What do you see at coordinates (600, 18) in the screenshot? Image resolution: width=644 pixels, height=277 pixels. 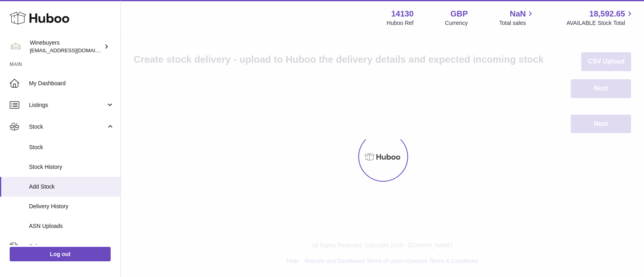 I see `a: 18,592.65 AVAILABLE Stock Total` at bounding box center [600, 18].